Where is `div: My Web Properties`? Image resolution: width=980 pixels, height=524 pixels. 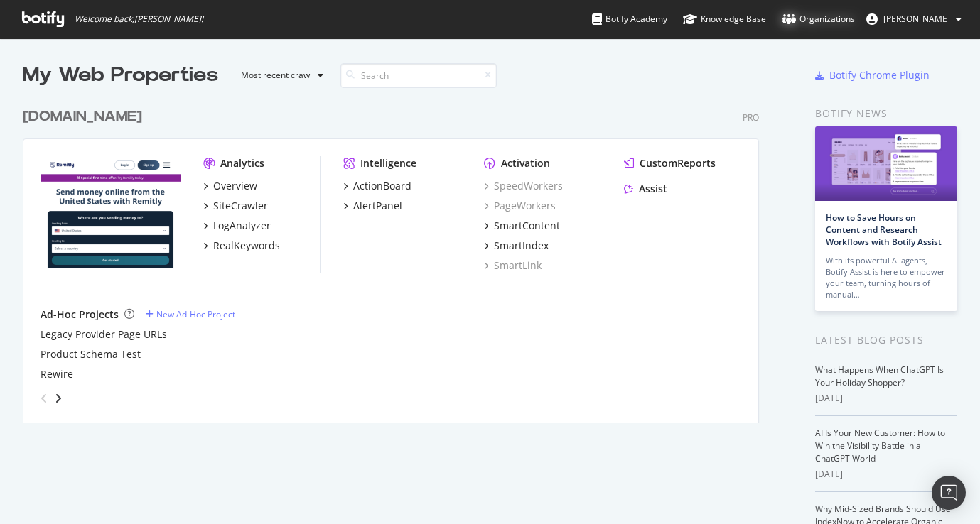
div: My Web Properties is located at coordinates (120, 75).